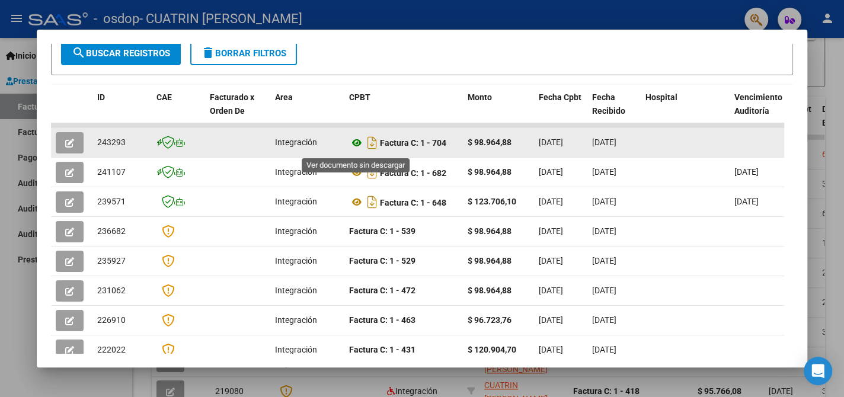 The width and height of the screenshot is (844, 397). What do you see at coordinates (382, 261) in the screenshot?
I see `strong: Factura C: 1 - 529` at bounding box center [382, 261].